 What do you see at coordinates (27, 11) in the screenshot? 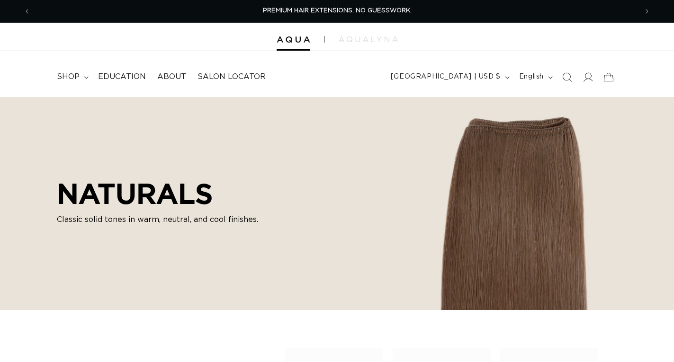
I see `button: Previous announcement` at bounding box center [27, 11].